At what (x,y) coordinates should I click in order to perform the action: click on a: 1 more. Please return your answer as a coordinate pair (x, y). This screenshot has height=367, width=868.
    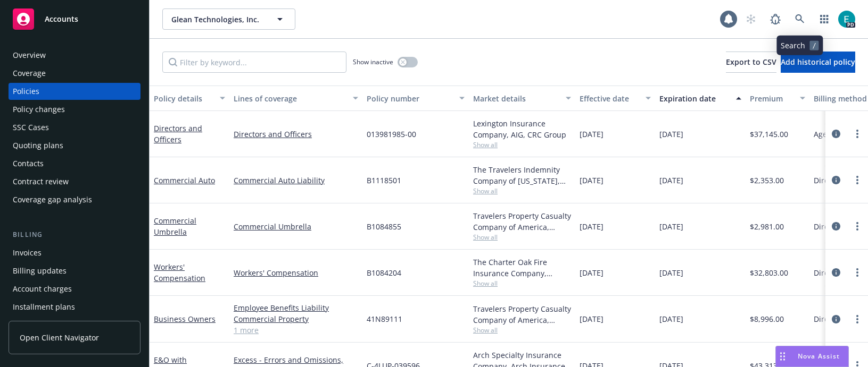
    Looking at the image, I should click on (296, 330).